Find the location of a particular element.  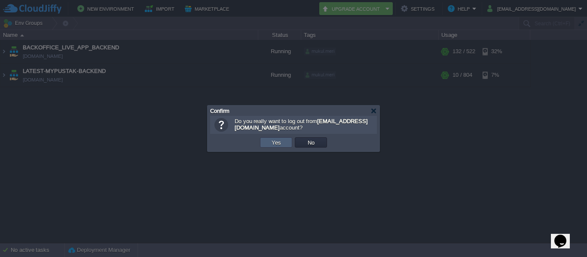

span: Do you really want to log out from account? is located at coordinates (301, 125).